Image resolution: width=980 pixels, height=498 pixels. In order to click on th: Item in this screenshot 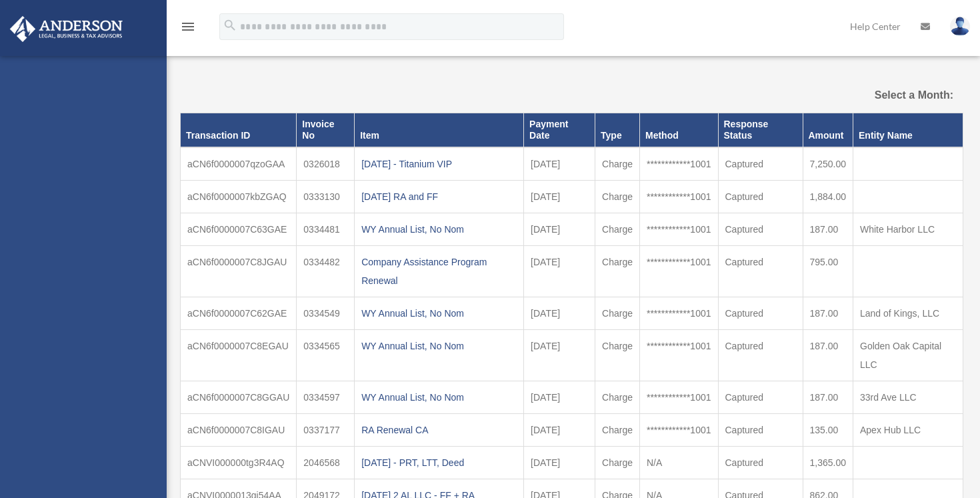, I will do `click(439, 130)`.